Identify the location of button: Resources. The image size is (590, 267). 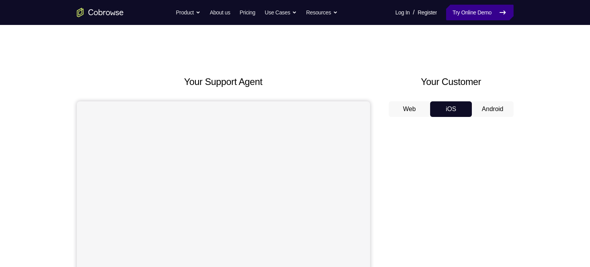
(322, 12).